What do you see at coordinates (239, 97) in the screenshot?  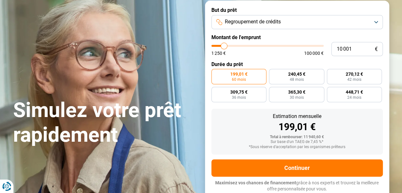 I see `span: 36 mois` at bounding box center [239, 97].